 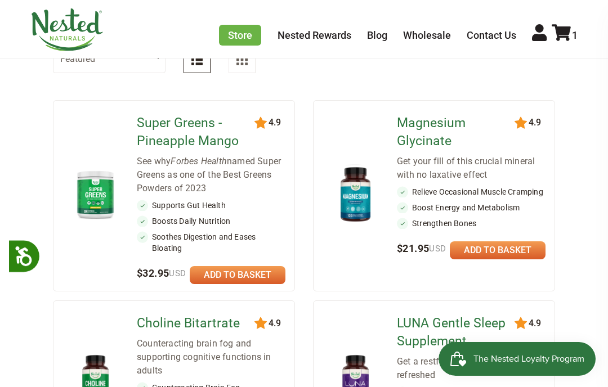 What do you see at coordinates (211, 175) in the screenshot?
I see `div: See why named Super Greens as one of the Best Greens Powders of 2023` at bounding box center [211, 175].